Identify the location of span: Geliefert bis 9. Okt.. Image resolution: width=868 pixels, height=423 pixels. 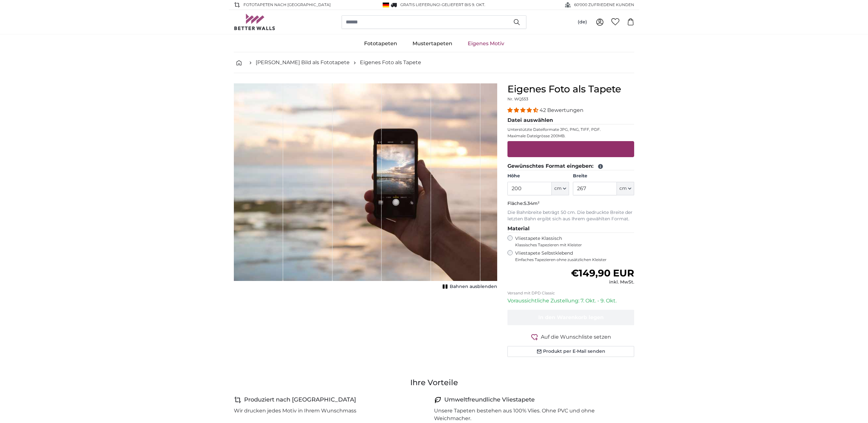
(464, 5).